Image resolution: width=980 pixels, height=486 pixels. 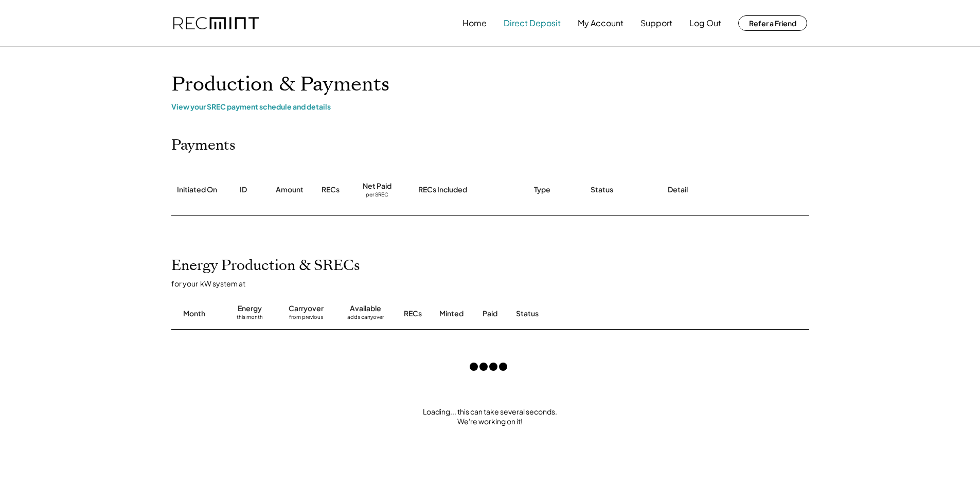 I want to click on div: this month, so click(x=249, y=319).